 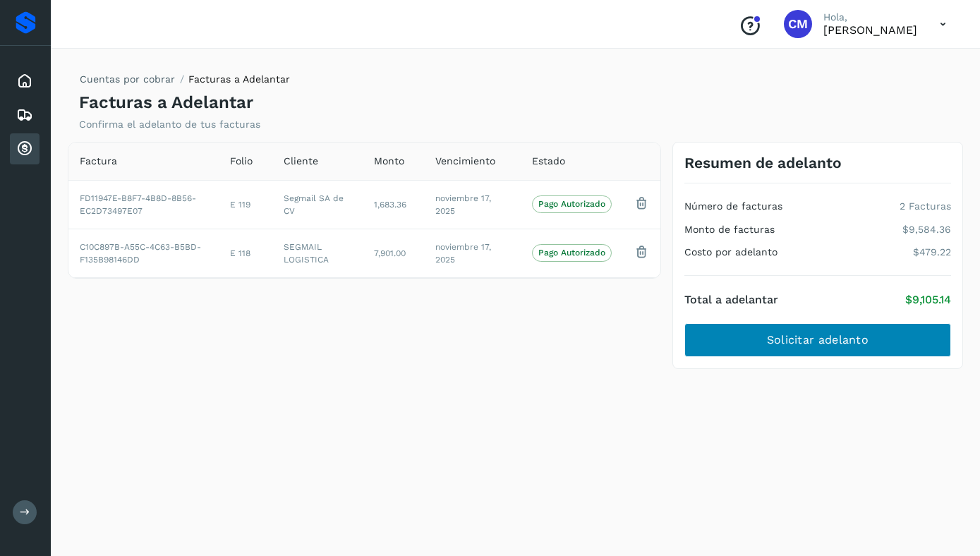 What do you see at coordinates (932, 252) in the screenshot?
I see `p: $479.22` at bounding box center [932, 252].